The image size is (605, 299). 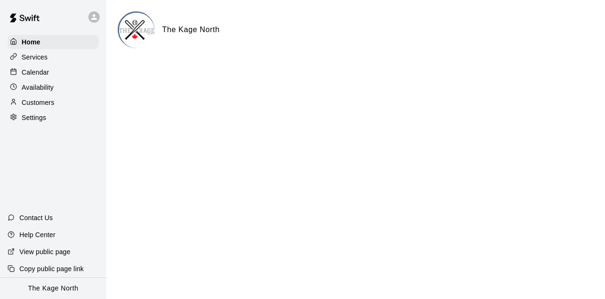 What do you see at coordinates (53, 103) in the screenshot?
I see `div: Customers` at bounding box center [53, 103].